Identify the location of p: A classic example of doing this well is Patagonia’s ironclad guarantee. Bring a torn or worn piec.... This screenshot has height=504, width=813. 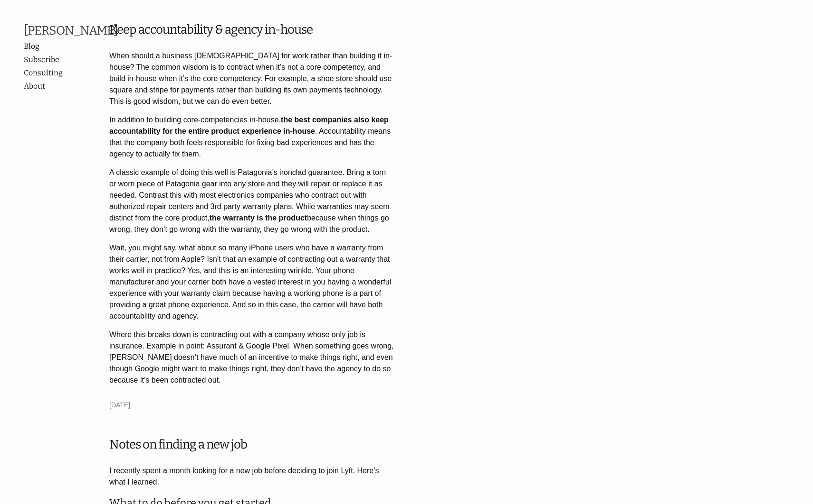
(252, 201).